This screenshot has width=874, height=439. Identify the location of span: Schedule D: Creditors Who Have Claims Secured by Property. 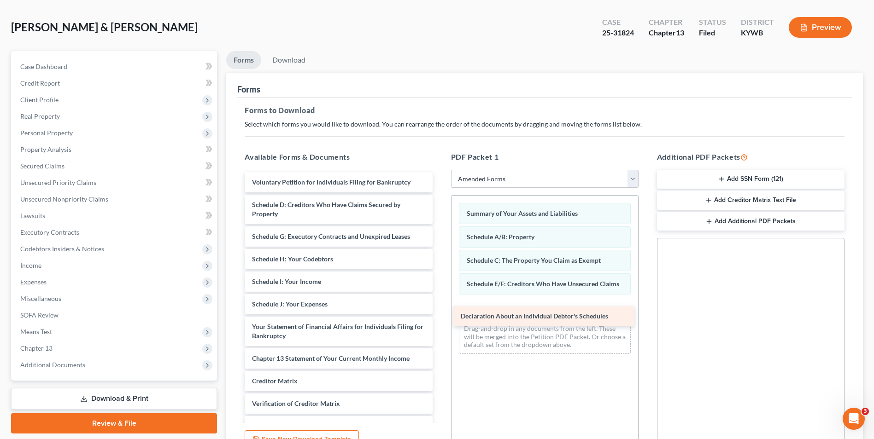
(326, 209).